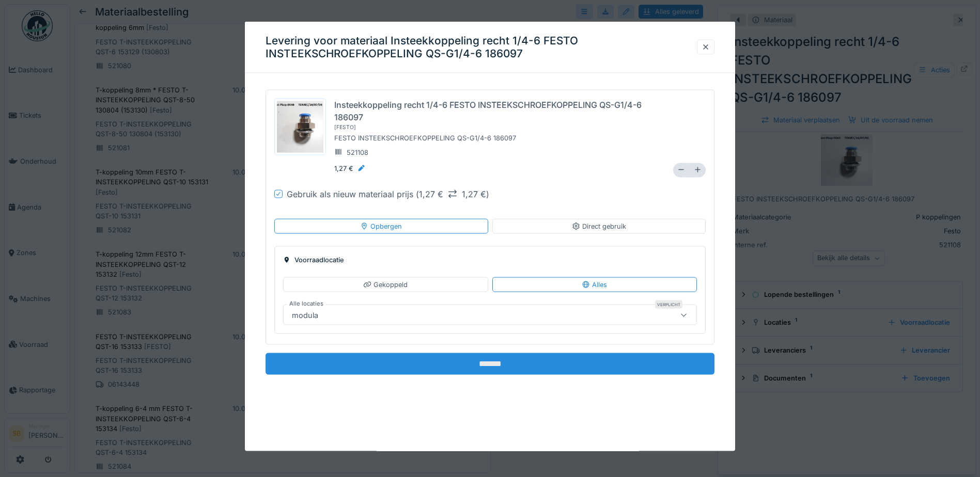 The width and height of the screenshot is (980, 477). Describe the element at coordinates (599, 226) in the screenshot. I see `div: Direct gebruik` at that location.